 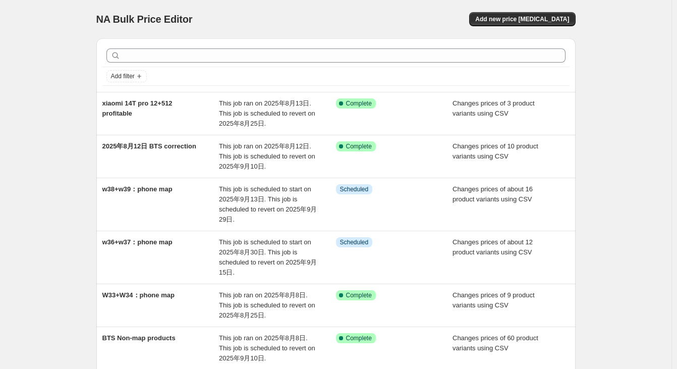 I want to click on span: 2025年8月12日 BTS correction, so click(x=149, y=146).